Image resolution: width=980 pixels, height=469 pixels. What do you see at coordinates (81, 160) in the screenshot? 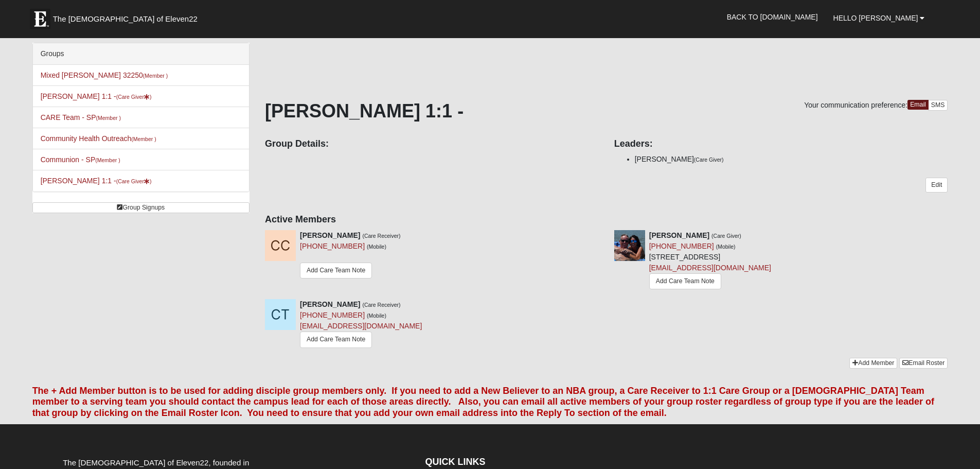
I see `a: Communion - SP(Member )` at bounding box center [81, 160].